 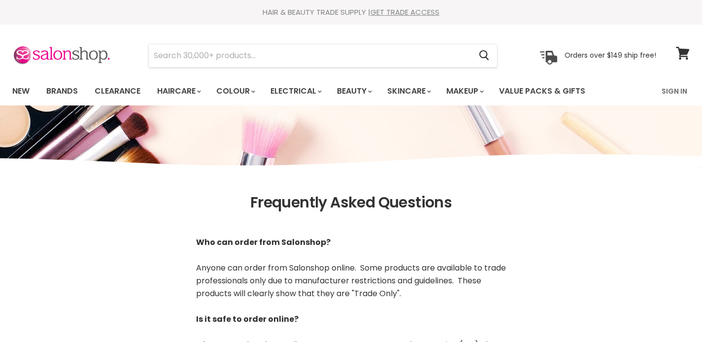 I want to click on a: Colour, so click(x=235, y=91).